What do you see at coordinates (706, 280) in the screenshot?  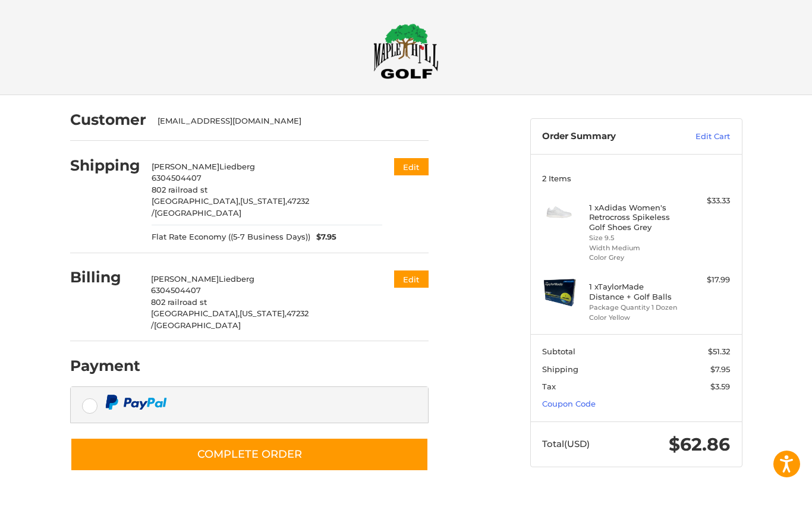 I see `div: $17.99` at bounding box center [706, 280].